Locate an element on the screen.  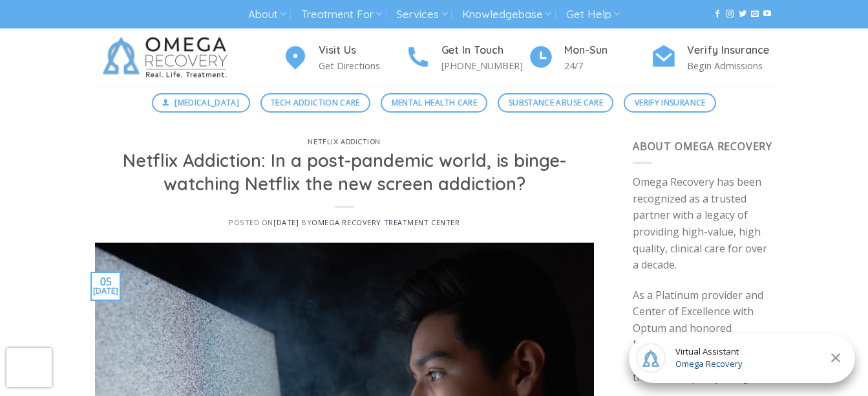
h4: Verify Insurance is located at coordinates (730, 51).